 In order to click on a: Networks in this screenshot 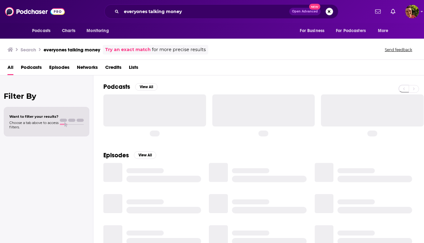, I will do `click(87, 69)`.